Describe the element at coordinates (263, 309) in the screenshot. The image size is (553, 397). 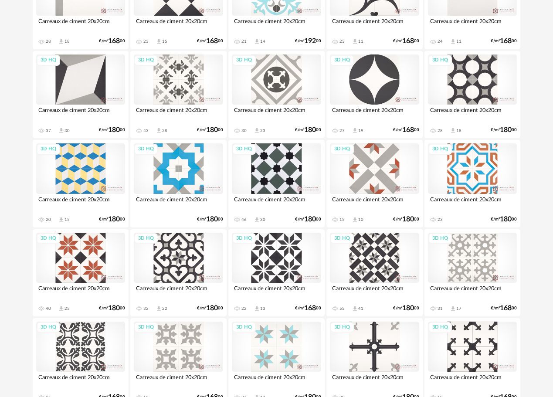
I see `div: 13` at that location.